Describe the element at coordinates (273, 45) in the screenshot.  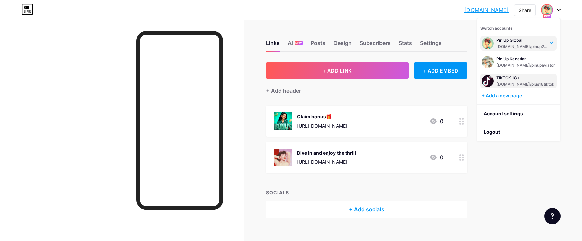
I see `div: Links` at that location.